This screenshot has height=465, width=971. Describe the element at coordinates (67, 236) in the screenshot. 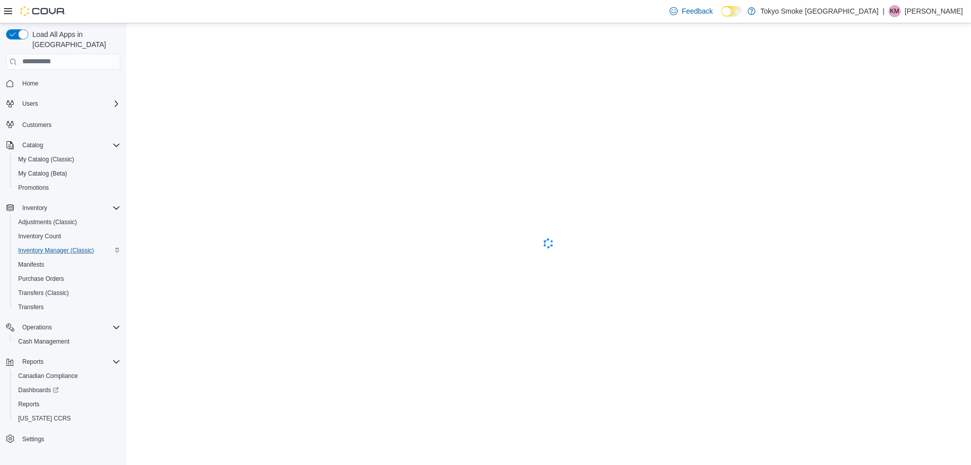

I see `button: Inventory Count` at that location.